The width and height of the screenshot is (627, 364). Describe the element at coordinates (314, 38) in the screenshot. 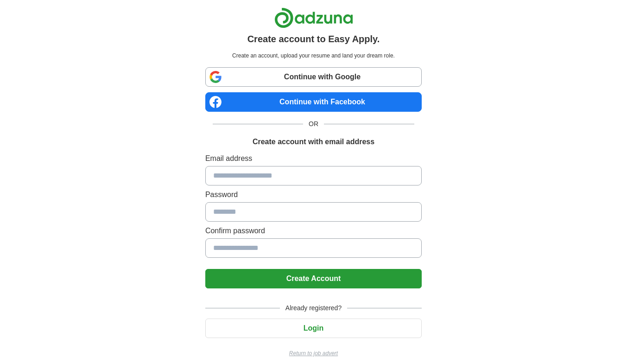

I see `h1: Create account to Easy Apply.` at that location.